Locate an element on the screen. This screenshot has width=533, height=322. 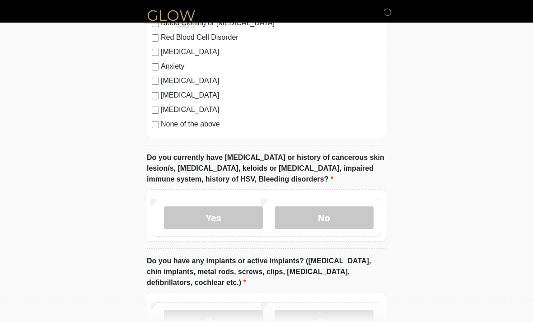
label: Yes is located at coordinates (213, 218).